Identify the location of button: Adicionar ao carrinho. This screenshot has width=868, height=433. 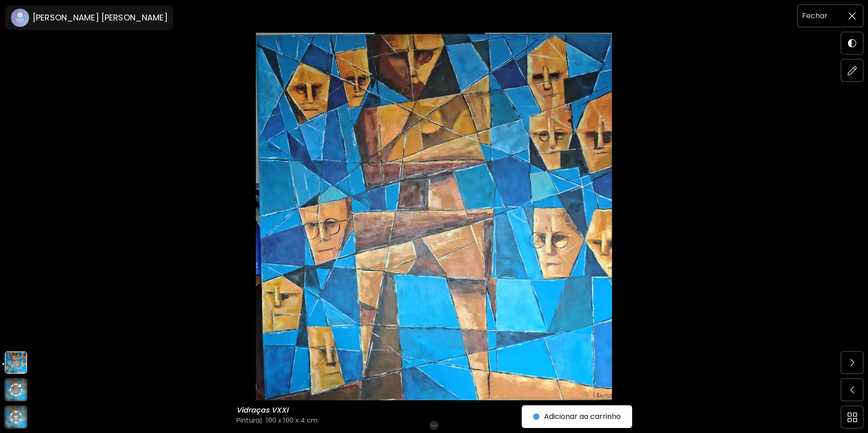
(577, 417).